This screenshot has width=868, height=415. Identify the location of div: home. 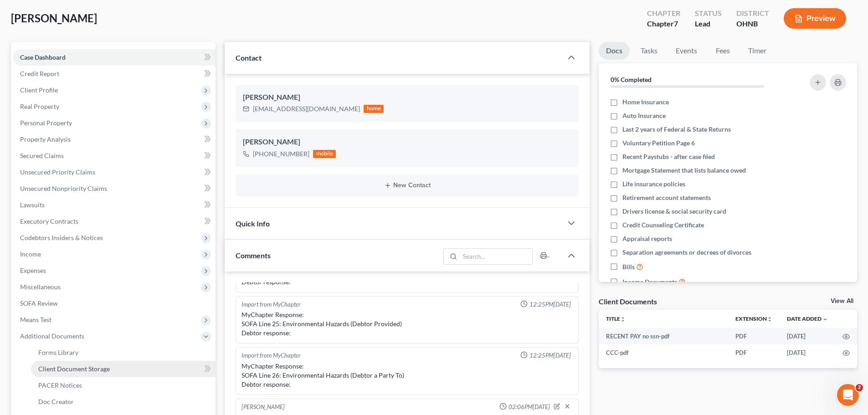
(373, 109).